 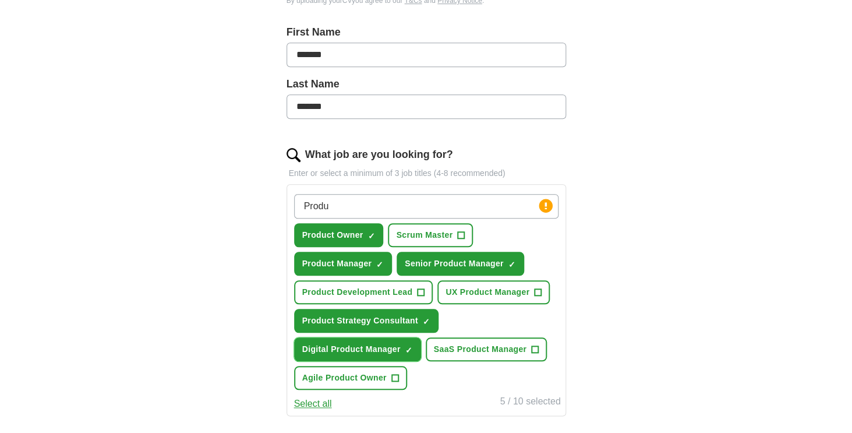 What do you see at coordinates (379, 154) in the screenshot?
I see `label: What job are you looking for?` at bounding box center [379, 154].